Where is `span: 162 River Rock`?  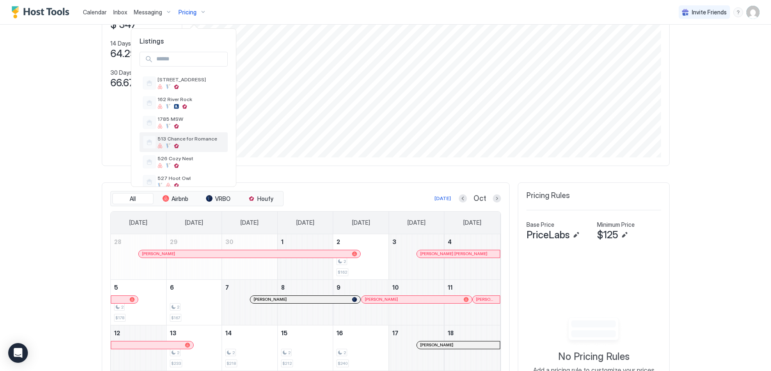 span: 162 River Rock is located at coordinates (191, 99).